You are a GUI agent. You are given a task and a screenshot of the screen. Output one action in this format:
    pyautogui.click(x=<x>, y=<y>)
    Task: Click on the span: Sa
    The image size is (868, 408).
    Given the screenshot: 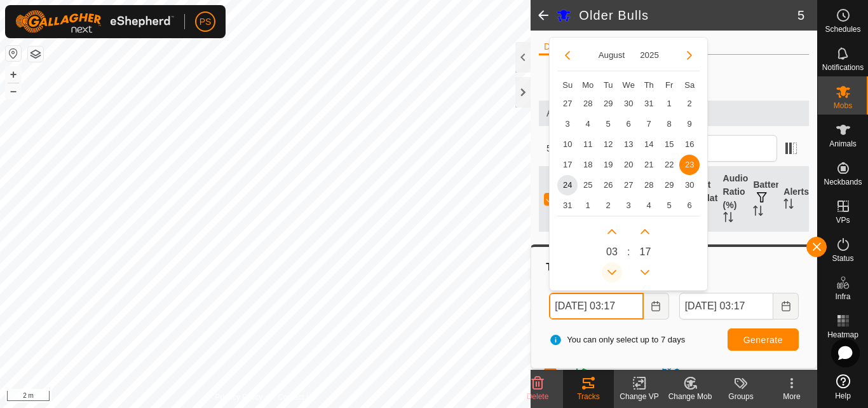 What is the action you would take?
    pyautogui.click(x=689, y=85)
    